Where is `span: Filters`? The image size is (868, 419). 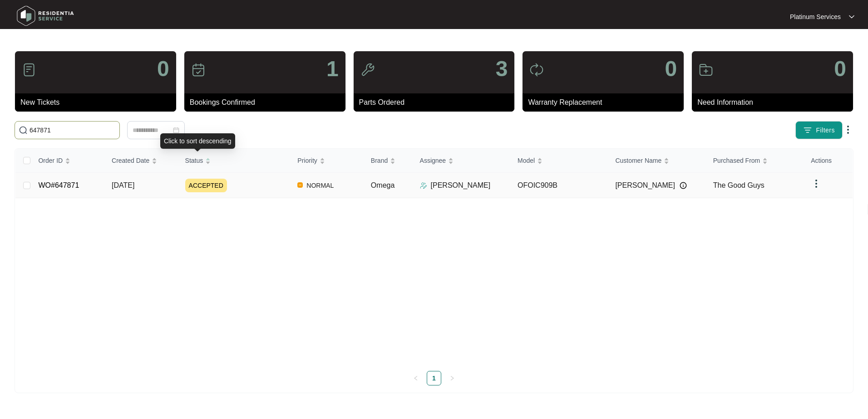 span: Filters is located at coordinates (825, 130).